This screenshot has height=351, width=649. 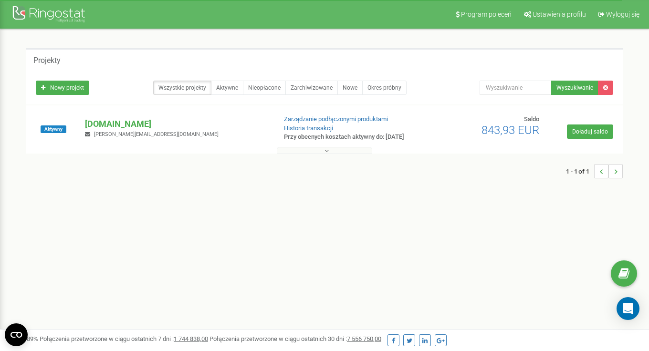 I want to click on input: Wyszukiwanie, so click(x=516, y=88).